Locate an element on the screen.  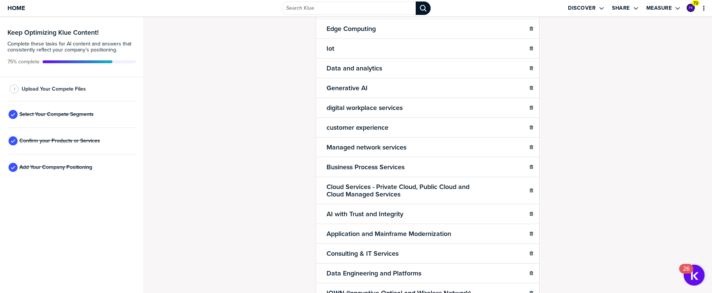
div: Priya Khemka is located at coordinates (691, 8).